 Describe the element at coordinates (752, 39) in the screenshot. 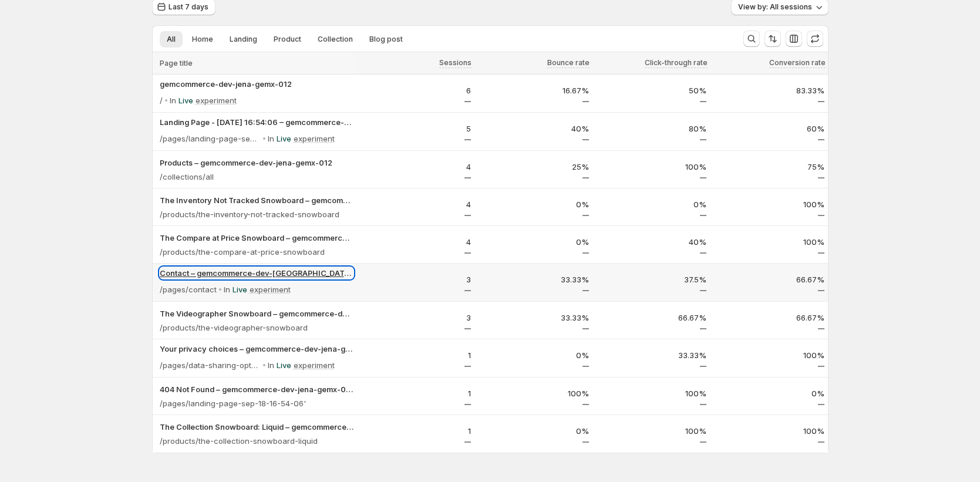

I see `button: Search and filter results` at that location.